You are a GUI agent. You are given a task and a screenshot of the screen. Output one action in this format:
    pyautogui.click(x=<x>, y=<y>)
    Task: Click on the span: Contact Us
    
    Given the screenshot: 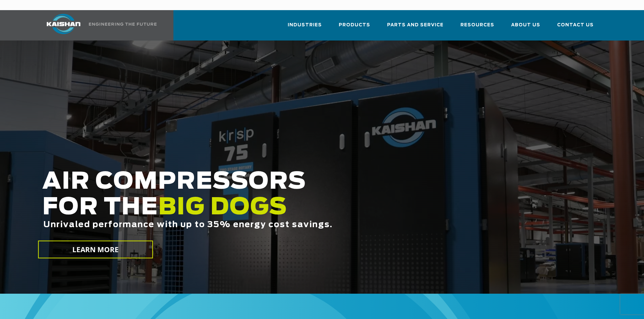 What is the action you would take?
    pyautogui.click(x=575, y=25)
    